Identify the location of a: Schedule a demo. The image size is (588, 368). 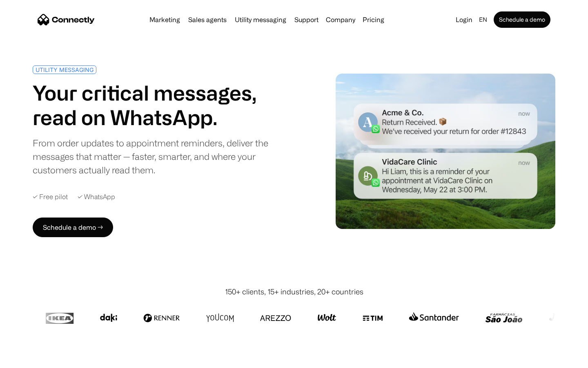
(522, 20).